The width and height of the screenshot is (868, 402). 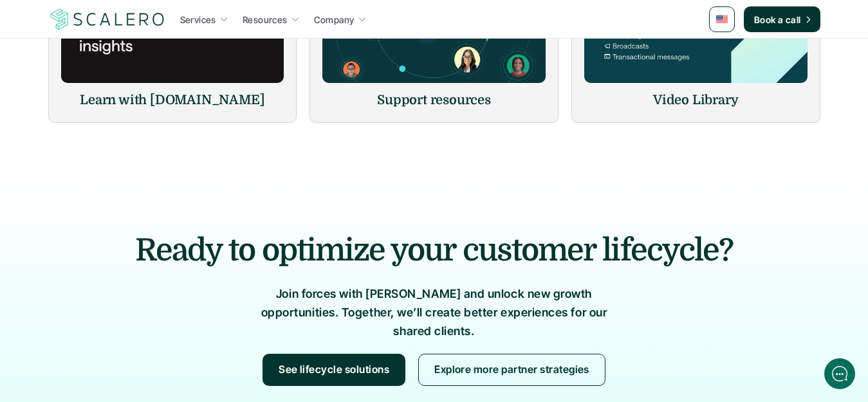 What do you see at coordinates (778, 20) in the screenshot?
I see `p: Book a call` at bounding box center [778, 20].